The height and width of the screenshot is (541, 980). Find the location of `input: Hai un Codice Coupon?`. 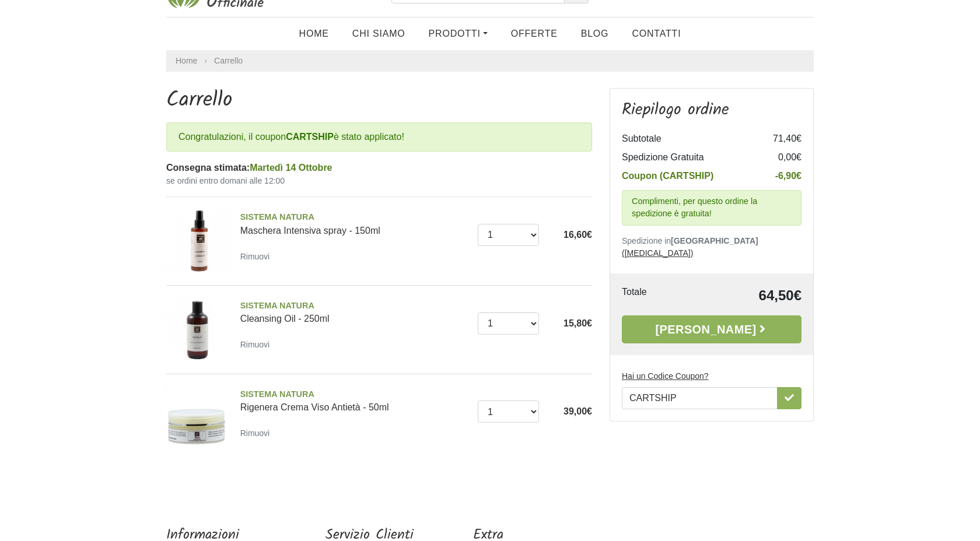

input: Hai un Codice Coupon? is located at coordinates (700, 398).